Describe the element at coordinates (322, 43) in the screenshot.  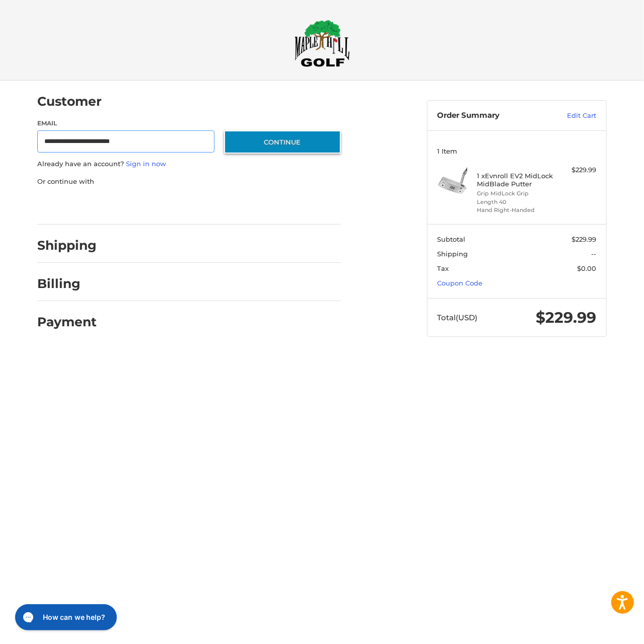
I see `img: Maple Hill Golf` at that location.